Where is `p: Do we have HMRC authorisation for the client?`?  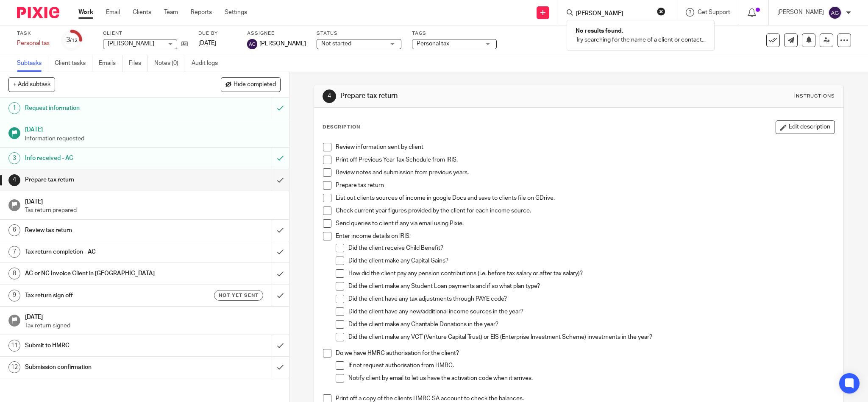 p: Do we have HMRC authorisation for the client? is located at coordinates (586, 353).